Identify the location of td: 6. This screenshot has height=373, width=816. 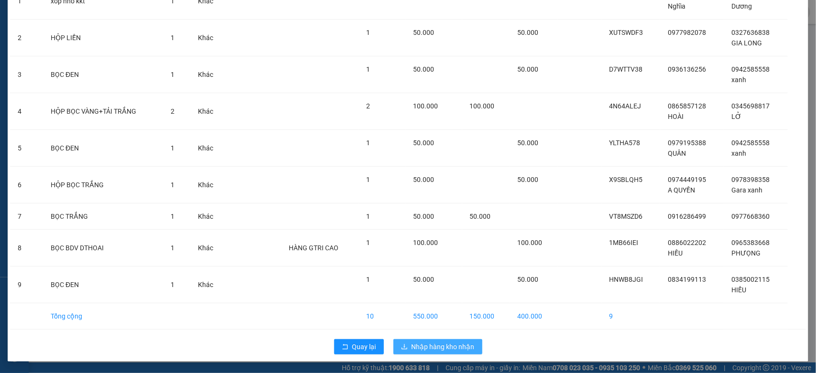
(26, 185).